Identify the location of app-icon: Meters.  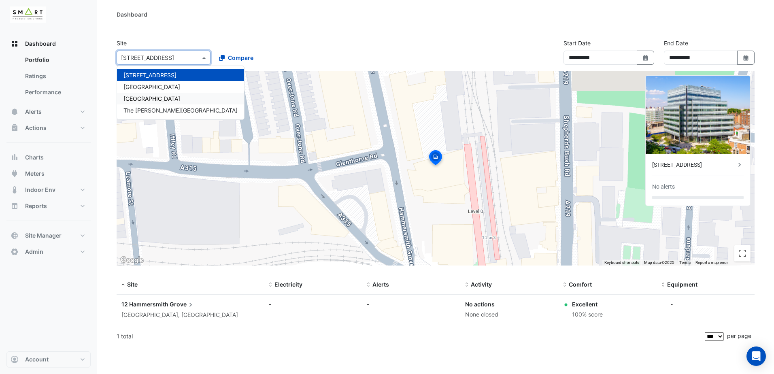
(15, 174).